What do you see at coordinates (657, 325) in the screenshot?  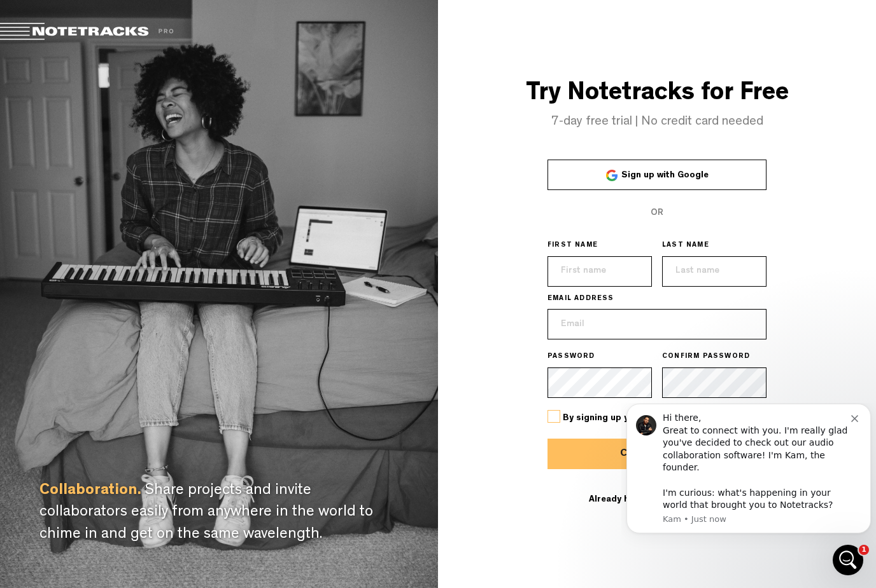 I see `input: Email` at bounding box center [657, 325].